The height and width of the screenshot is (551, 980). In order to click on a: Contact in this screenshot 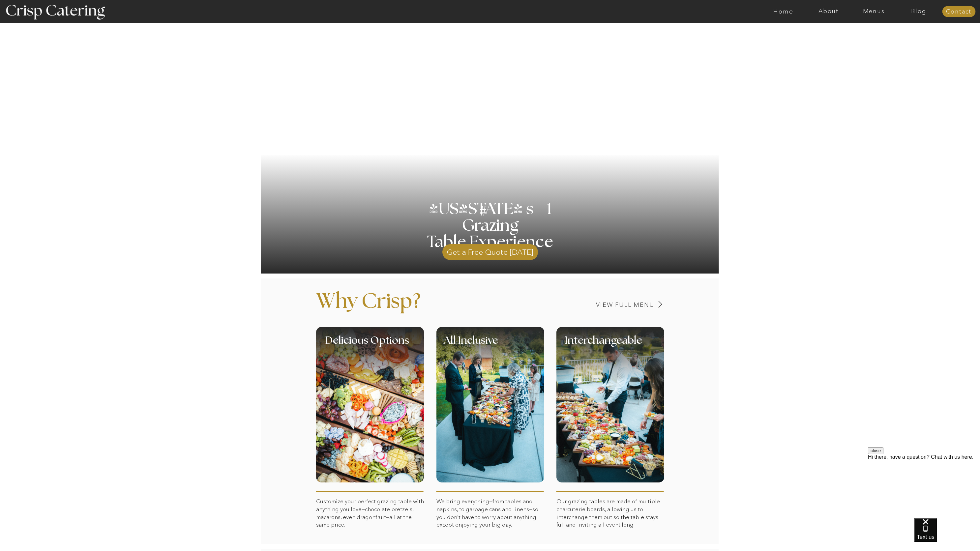, I will do `click(959, 12)`.